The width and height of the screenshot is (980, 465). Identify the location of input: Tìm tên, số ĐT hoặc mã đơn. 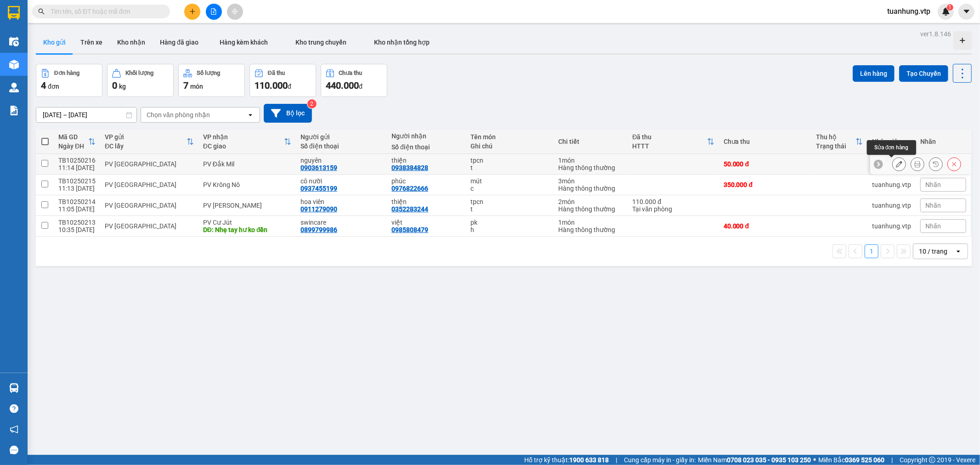
(105, 11).